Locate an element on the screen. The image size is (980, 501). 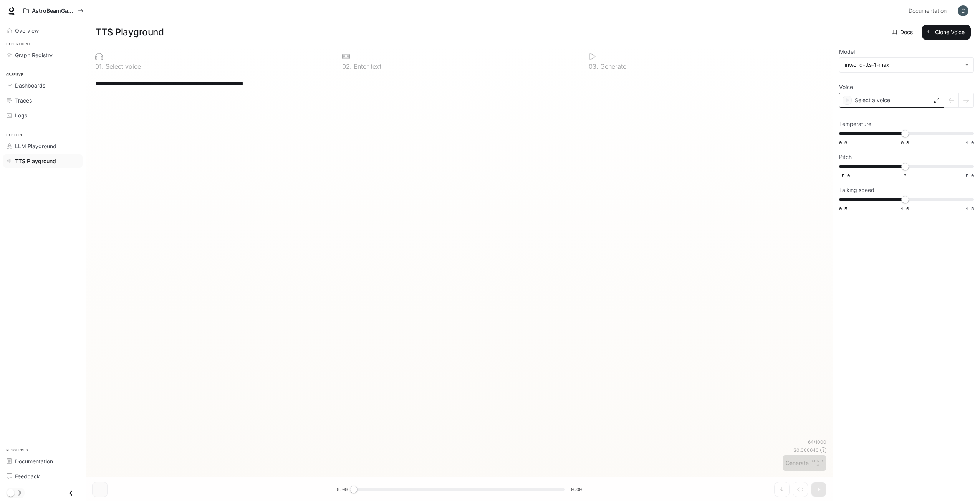
span: 1.5 is located at coordinates (970, 209).